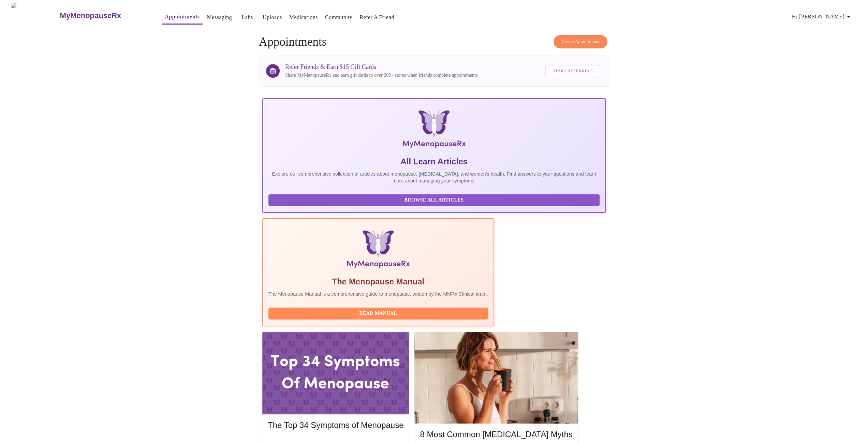 Image resolution: width=868 pixels, height=445 pixels. I want to click on a: Medications, so click(303, 17).